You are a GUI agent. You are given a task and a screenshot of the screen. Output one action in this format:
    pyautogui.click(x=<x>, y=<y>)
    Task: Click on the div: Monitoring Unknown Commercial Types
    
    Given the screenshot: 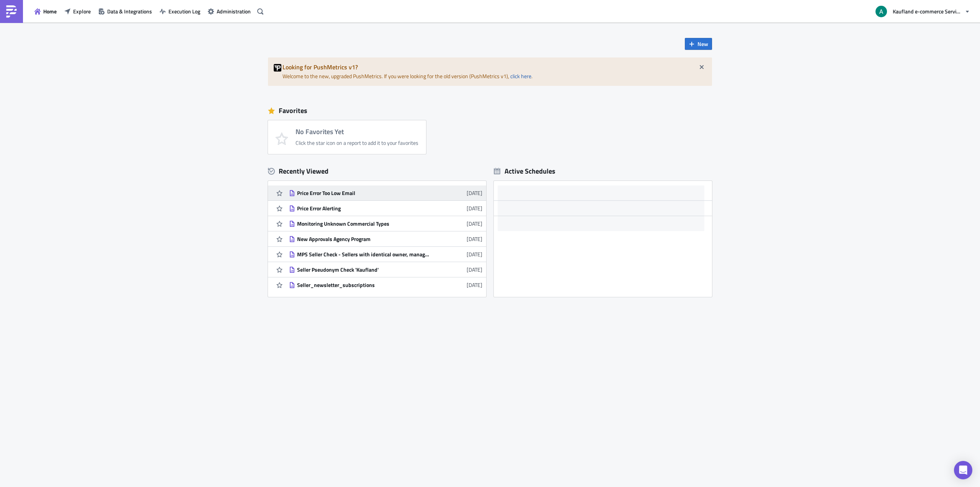 What is the action you would take?
    pyautogui.click(x=364, y=224)
    